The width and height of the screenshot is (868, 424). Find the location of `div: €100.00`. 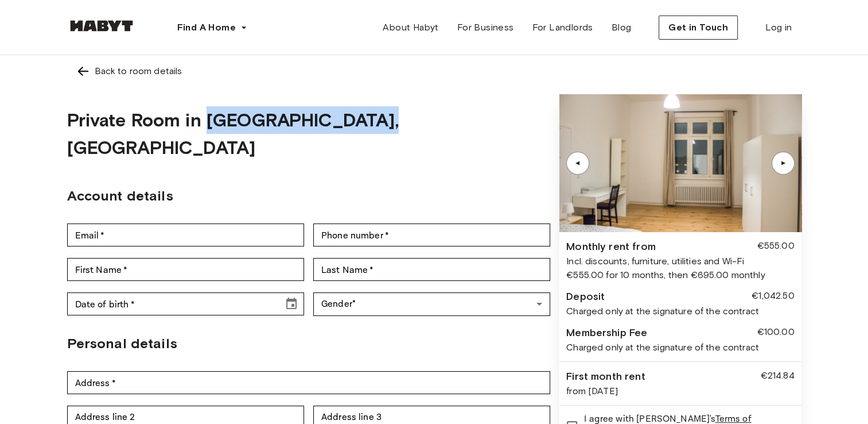

div: €100.00 is located at coordinates (775, 332).